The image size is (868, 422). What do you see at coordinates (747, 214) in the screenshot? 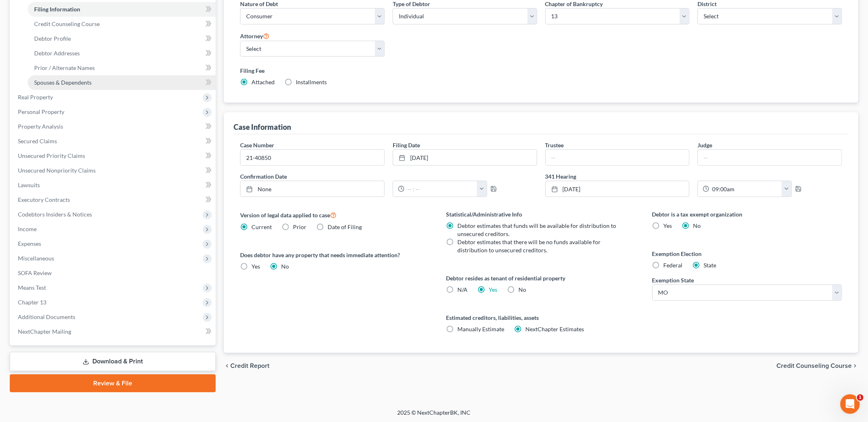
I see `label: Debtor is a tax exempt organization` at bounding box center [747, 214].